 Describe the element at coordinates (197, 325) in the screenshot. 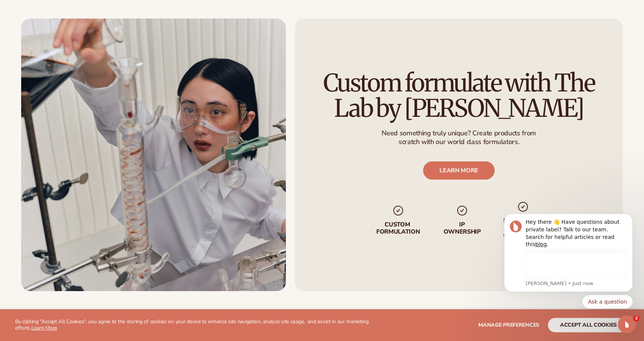

I see `p: By clicking "Accept All Cookies", you agree to the storing of cookies on your device to enhance s...` at that location.